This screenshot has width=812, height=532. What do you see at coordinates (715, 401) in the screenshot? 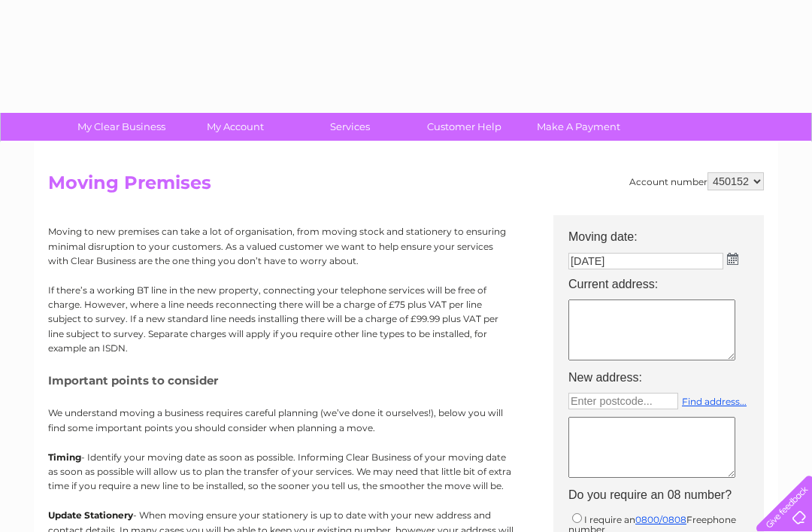
I see `a: Find address...` at bounding box center [715, 401].